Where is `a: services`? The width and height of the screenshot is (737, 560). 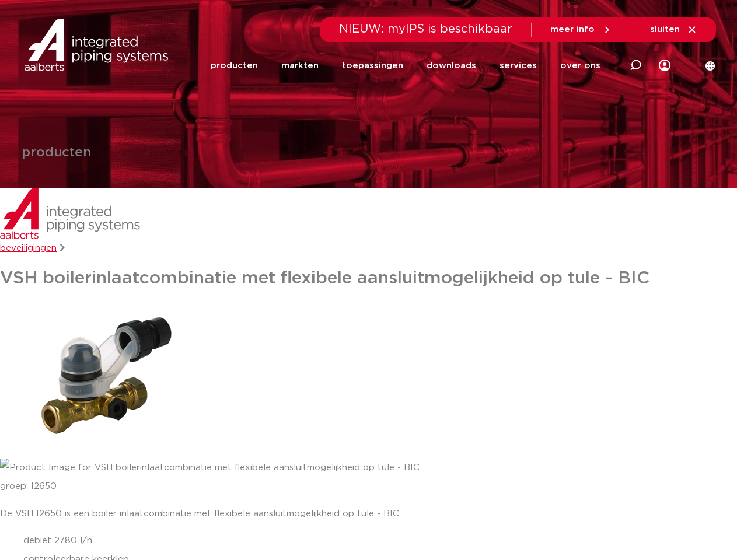 a: services is located at coordinates (518, 65).